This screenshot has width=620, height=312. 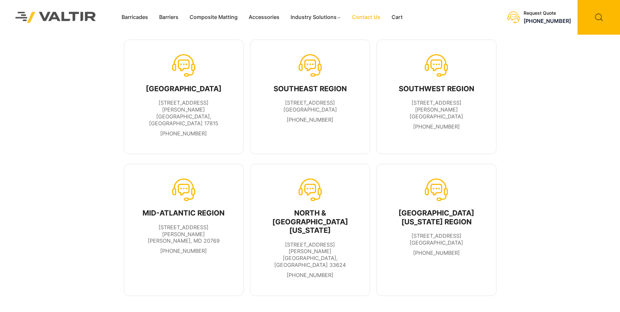 What do you see at coordinates (366, 17) in the screenshot?
I see `a: Contact Us` at bounding box center [366, 17].